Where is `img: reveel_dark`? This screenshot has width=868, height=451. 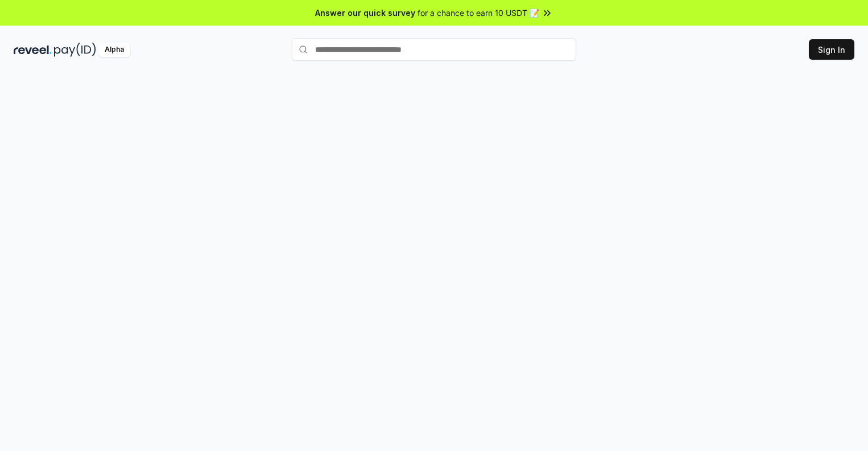 img: reveel_dark is located at coordinates (32, 50).